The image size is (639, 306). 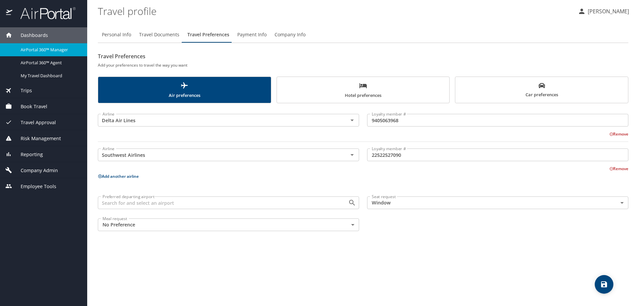 What do you see at coordinates (50, 50) in the screenshot?
I see `span: AirPortal 360™ Manager` at bounding box center [50, 50].